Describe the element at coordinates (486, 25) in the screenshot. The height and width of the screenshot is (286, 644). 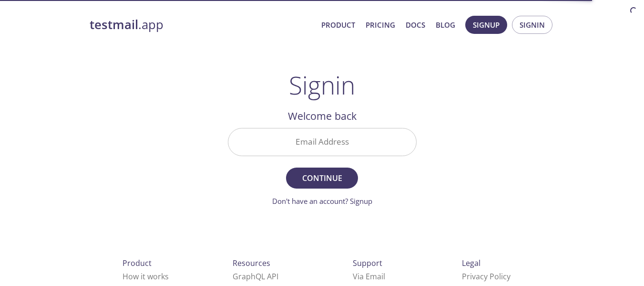
I see `button: Signup` at that location.